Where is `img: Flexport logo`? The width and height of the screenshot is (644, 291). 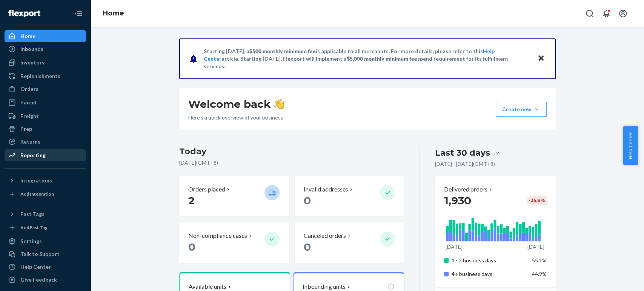
img: Flexport logo is located at coordinates (24, 13).